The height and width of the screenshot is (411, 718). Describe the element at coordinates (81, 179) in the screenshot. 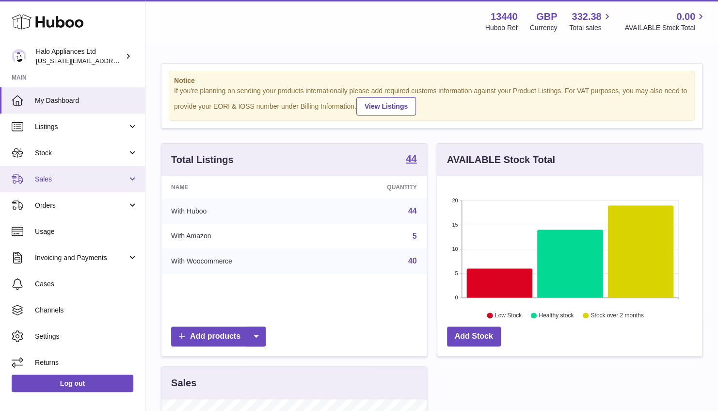

I see `span: Sales` at that location.